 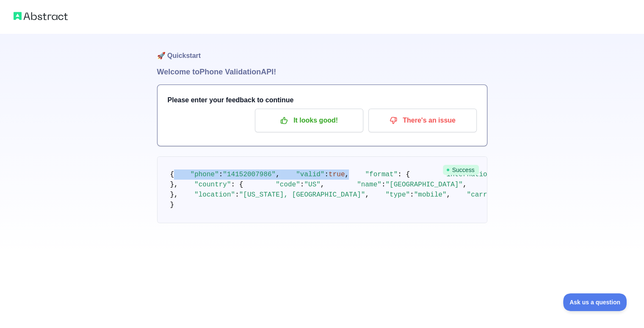 What do you see at coordinates (41, 16) in the screenshot?
I see `img: Abstract logo` at bounding box center [41, 16].